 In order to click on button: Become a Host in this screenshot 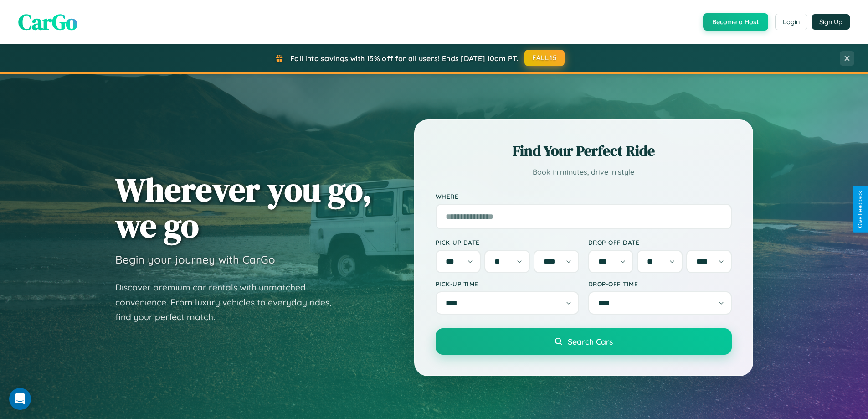, I will do `click(736, 22)`.